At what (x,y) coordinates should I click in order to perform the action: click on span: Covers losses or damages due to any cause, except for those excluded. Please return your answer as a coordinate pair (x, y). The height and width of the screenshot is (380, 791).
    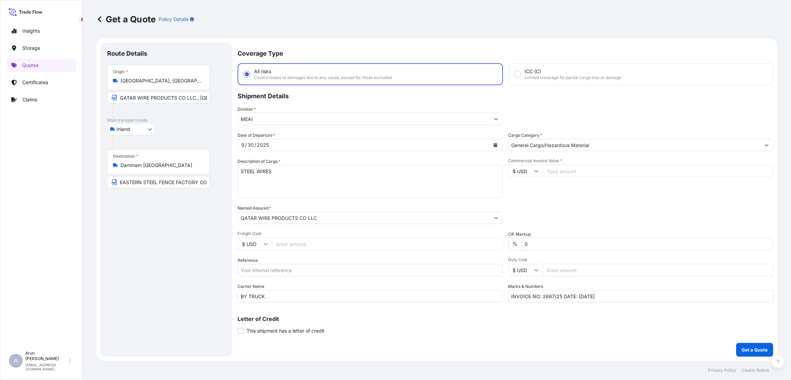
    Looking at the image, I should click on (323, 78).